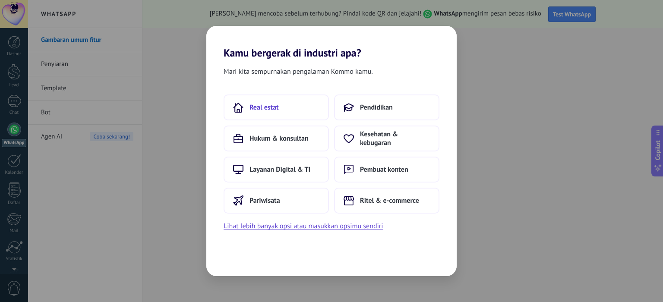  I want to click on span: Kesehatan & kebugaran, so click(395, 139).